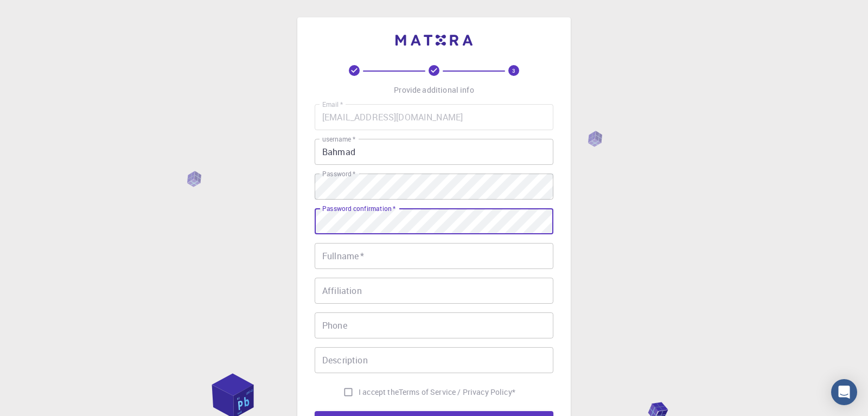 This screenshot has height=416, width=868. Describe the element at coordinates (333, 104) in the screenshot. I see `label: Email` at that location.